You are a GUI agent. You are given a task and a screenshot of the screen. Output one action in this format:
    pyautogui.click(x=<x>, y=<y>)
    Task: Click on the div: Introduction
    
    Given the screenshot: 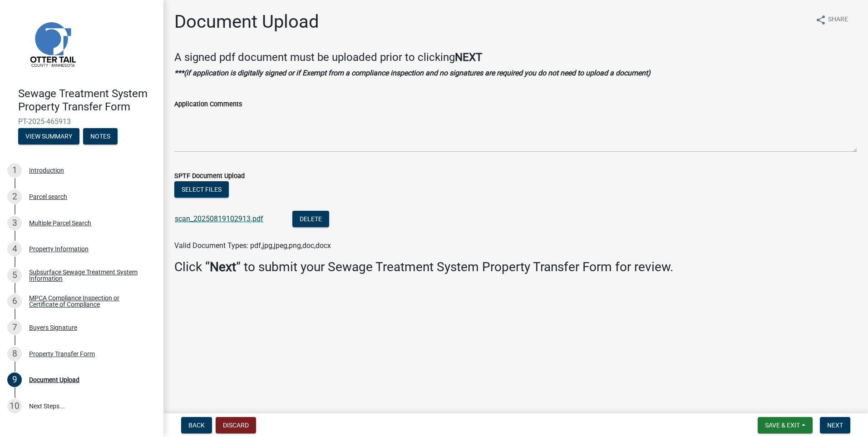 What is the action you would take?
    pyautogui.click(x=46, y=170)
    